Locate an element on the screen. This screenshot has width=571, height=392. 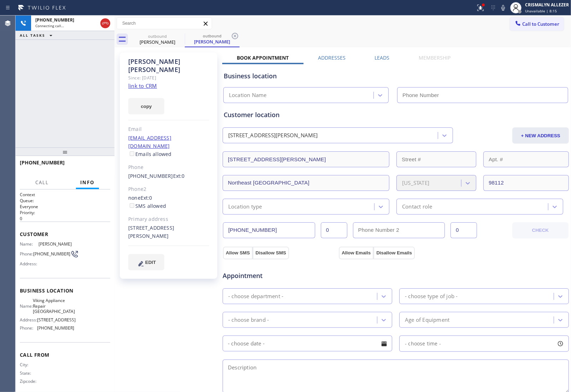
input: Emails allowed is located at coordinates (131, 154).